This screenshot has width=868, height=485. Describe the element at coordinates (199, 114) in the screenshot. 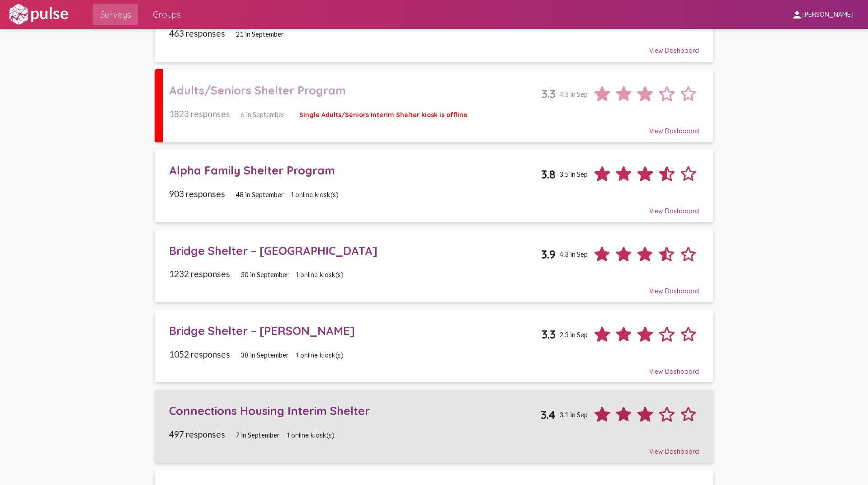

I see `span: 1823 responses` at that location.